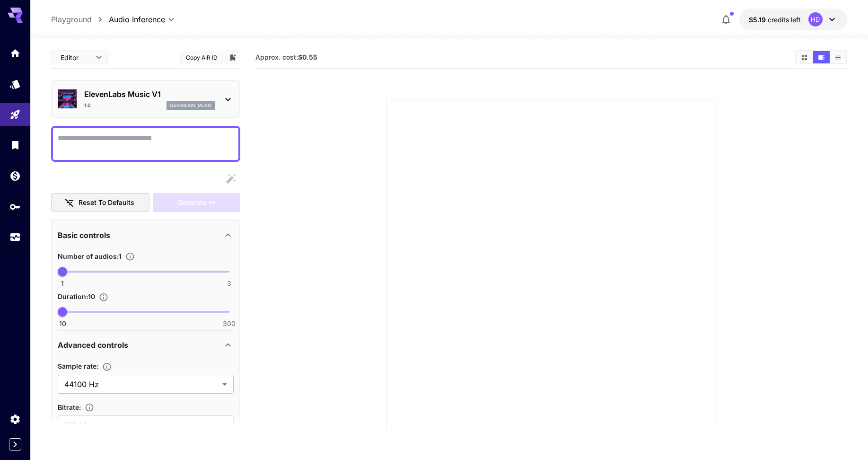  What do you see at coordinates (75, 58) in the screenshot?
I see `span: Editor` at bounding box center [75, 58].